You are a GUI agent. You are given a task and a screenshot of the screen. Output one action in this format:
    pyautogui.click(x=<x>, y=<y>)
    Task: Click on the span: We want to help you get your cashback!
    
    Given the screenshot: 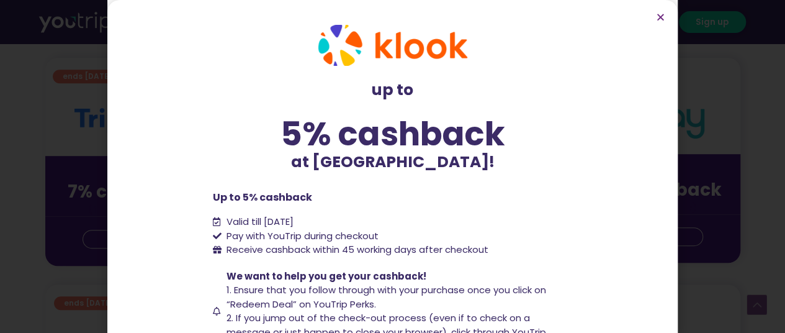 What is the action you would take?
    pyautogui.click(x=326, y=276)
    